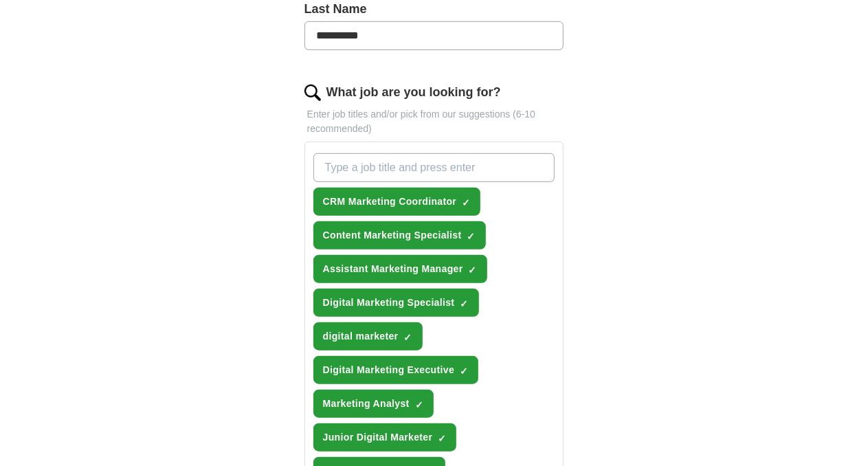 The height and width of the screenshot is (466, 868). I want to click on button: Marketing Analyst✓, so click(373, 404).